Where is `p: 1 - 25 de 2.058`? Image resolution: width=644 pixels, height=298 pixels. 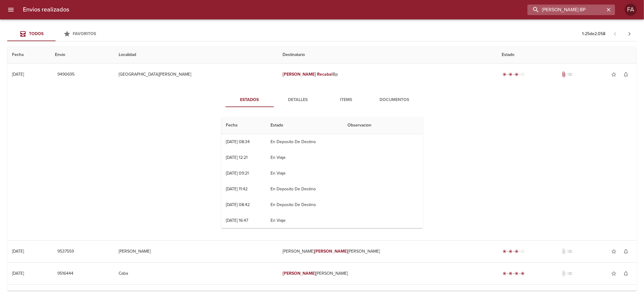 p: 1 - 25 de 2.058 is located at coordinates (593, 34).